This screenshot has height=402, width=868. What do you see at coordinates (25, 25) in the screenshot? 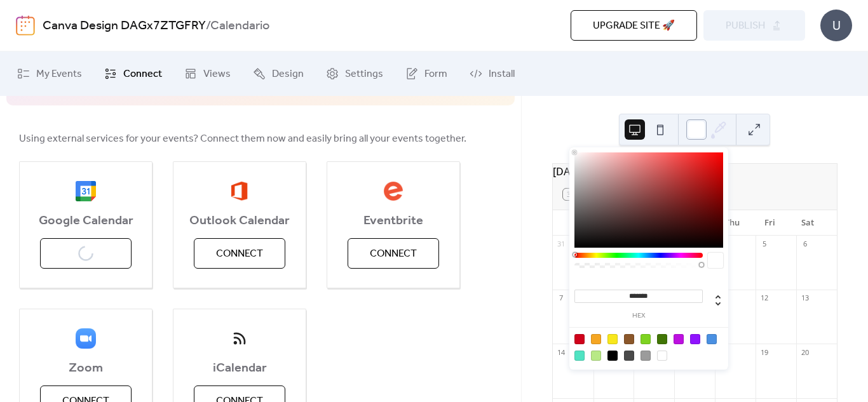
I see `img: logo` at bounding box center [25, 25].